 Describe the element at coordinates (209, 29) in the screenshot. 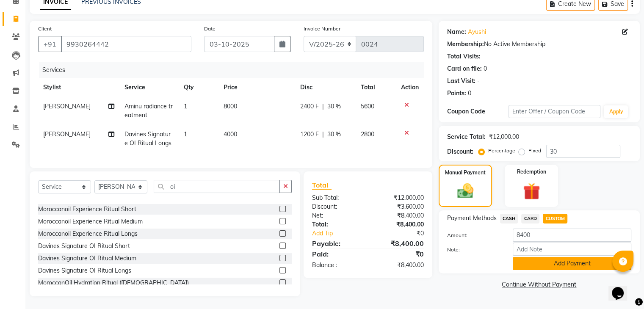

I see `label: Date` at that location.